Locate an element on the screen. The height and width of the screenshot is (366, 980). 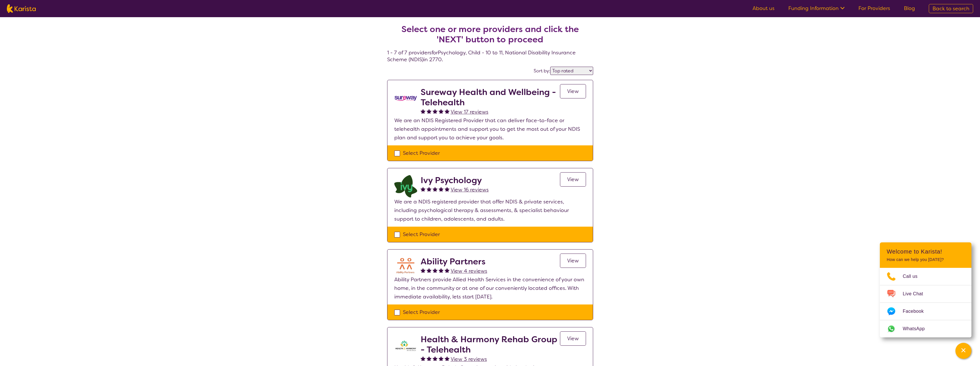
a: About us is located at coordinates (763, 9).